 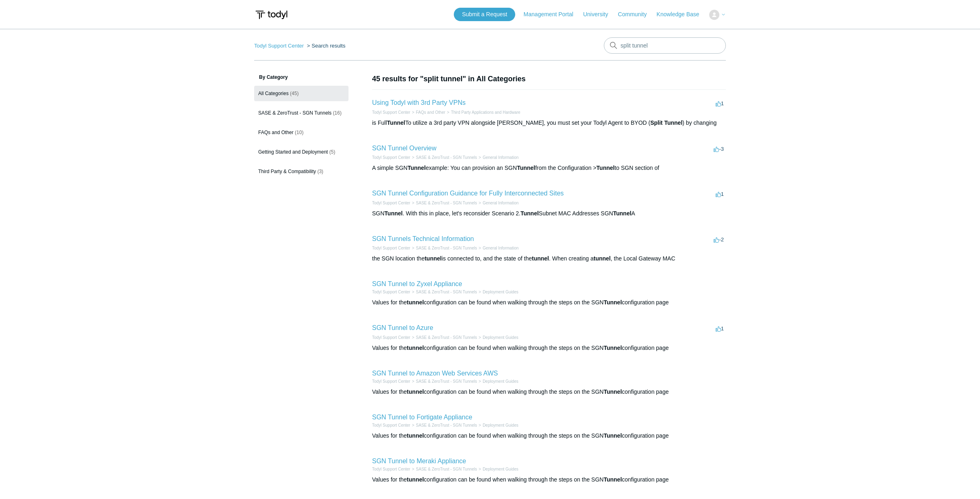 I want to click on div: SGN . With this in place, let's reconsider Scenario 2. Subnet MAC Addresses SGN A, so click(x=549, y=213).